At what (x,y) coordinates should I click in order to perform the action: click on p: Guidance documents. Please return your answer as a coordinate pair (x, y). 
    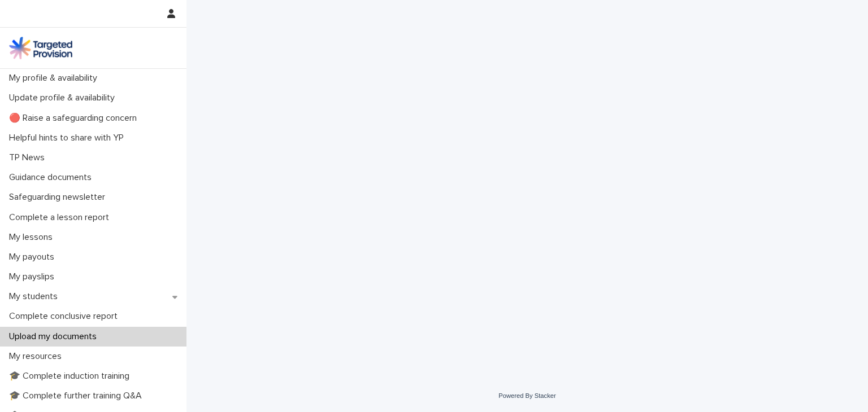
    Looking at the image, I should click on (53, 177).